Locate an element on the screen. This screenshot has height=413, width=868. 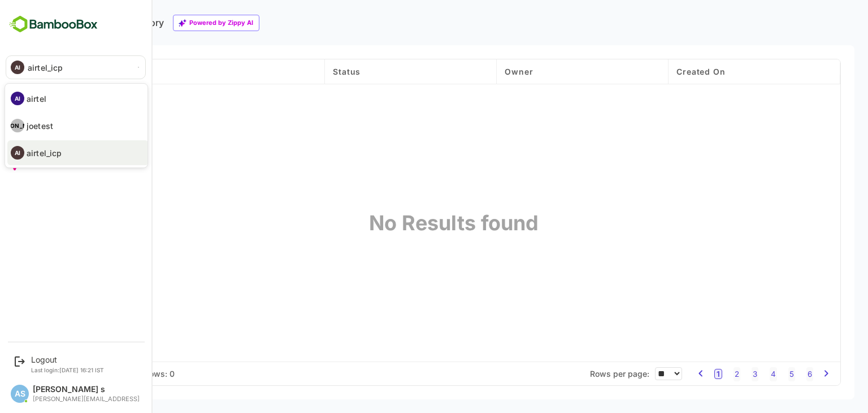
p: airtel is located at coordinates (36, 99).